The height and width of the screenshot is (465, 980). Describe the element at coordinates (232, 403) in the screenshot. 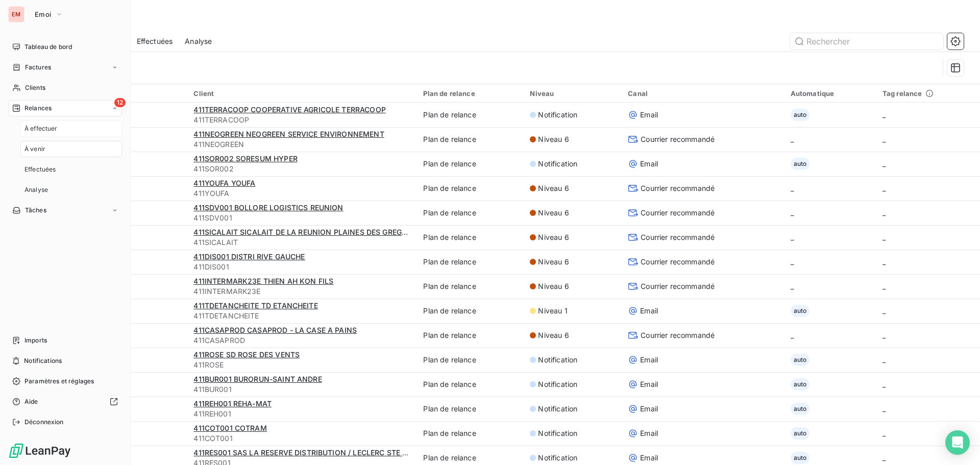

I see `span: 411REH001 REHA-MAT` at that location.